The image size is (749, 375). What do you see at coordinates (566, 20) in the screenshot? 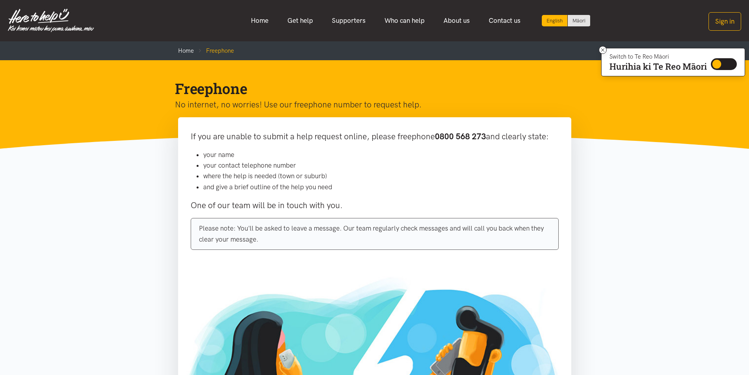
I see `div: Language toggle` at bounding box center [566, 20].